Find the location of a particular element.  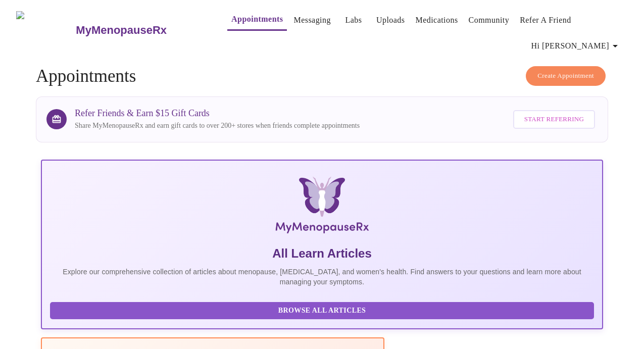

a: Community is located at coordinates (489, 20).